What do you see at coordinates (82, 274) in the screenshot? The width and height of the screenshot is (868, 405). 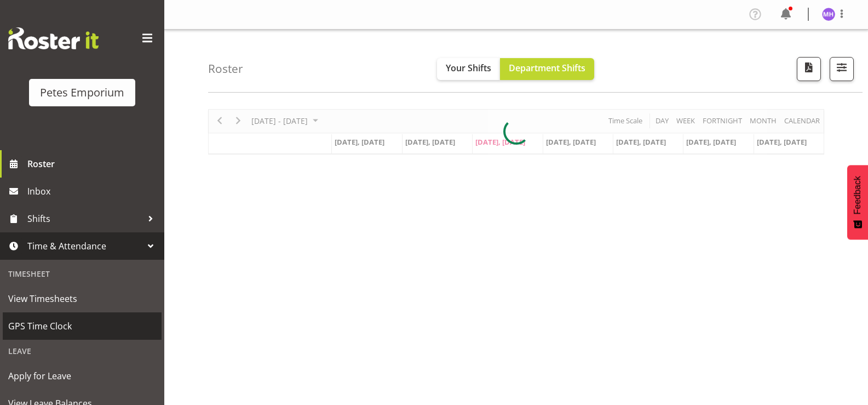 I see `div: Timesheet` at bounding box center [82, 274].